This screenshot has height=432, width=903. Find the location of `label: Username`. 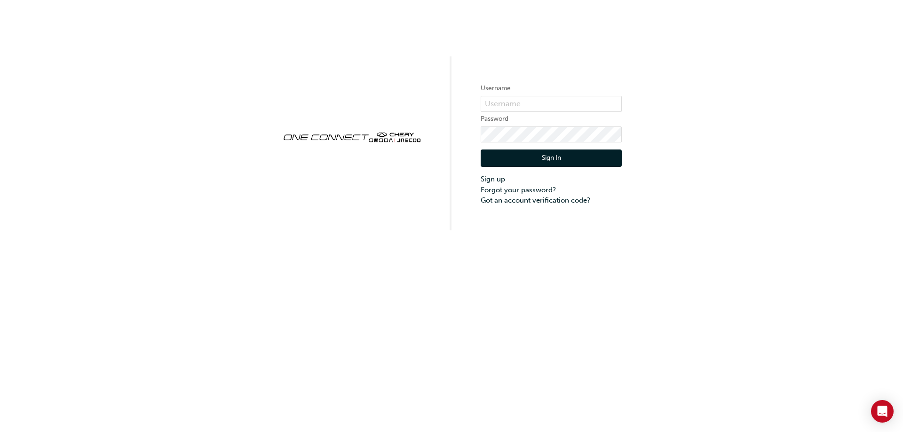

label: Username is located at coordinates (551, 88).